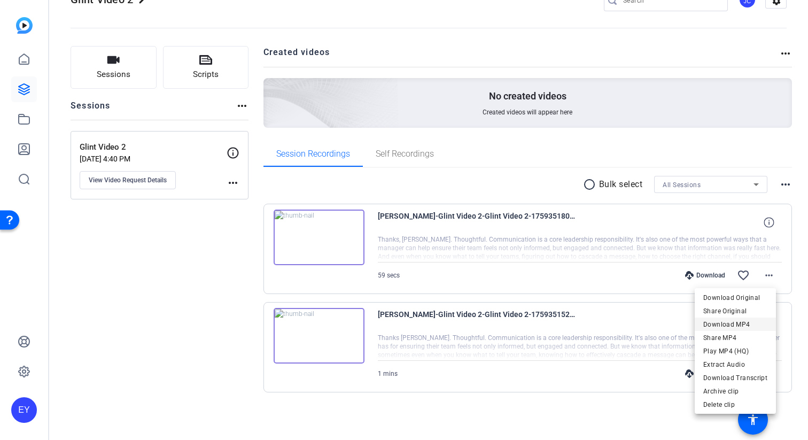 The height and width of the screenshot is (440, 808). What do you see at coordinates (736, 338) in the screenshot?
I see `span: Share MP4` at bounding box center [736, 338].